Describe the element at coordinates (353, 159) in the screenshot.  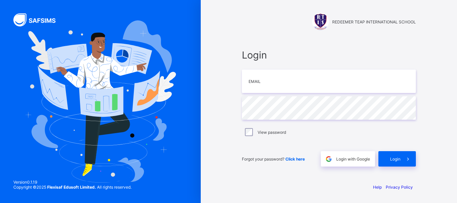
I see `span: Login with Google` at that location.